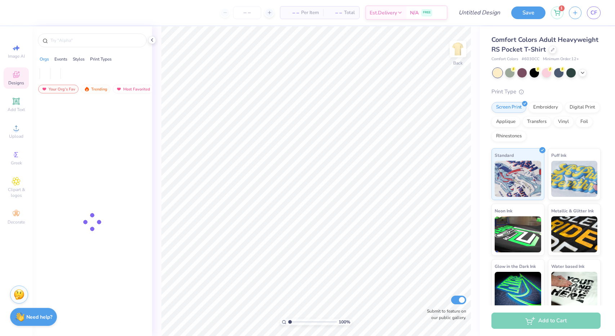  What do you see at coordinates (562, 8) in the screenshot?
I see `span: 1` at bounding box center [562, 8].